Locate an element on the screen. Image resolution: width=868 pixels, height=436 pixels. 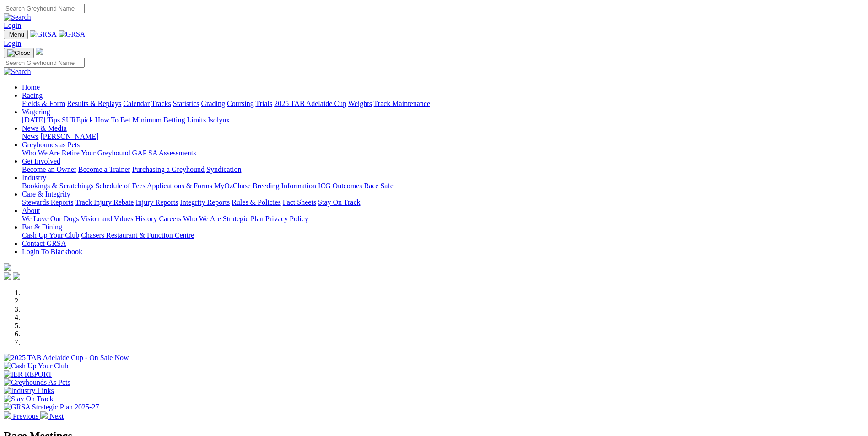
a: Become an Owner is located at coordinates (49, 169).